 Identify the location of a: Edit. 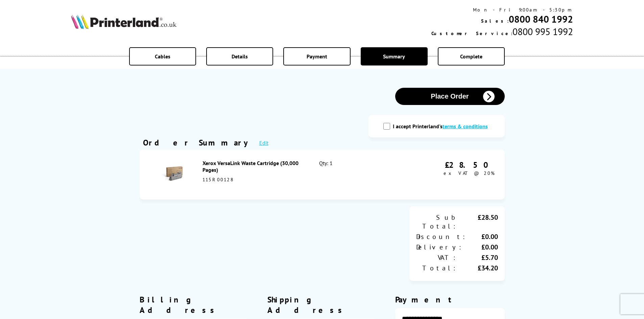
(263, 143).